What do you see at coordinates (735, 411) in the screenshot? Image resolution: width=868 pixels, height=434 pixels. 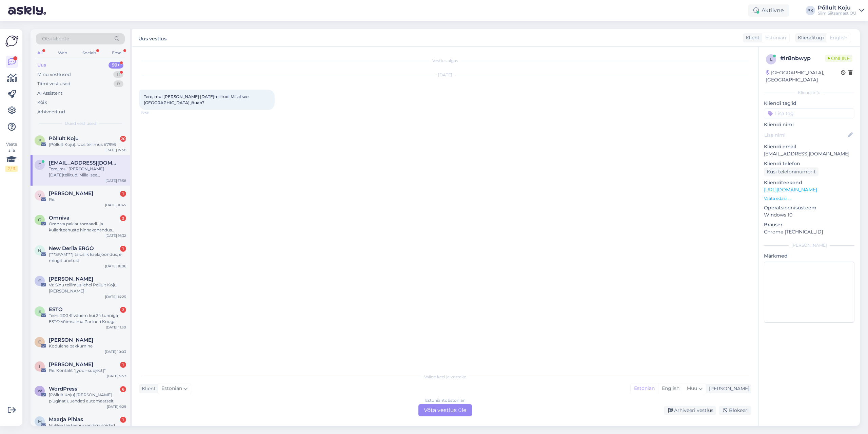 I see `div: Blokeeri` at bounding box center [735, 411].